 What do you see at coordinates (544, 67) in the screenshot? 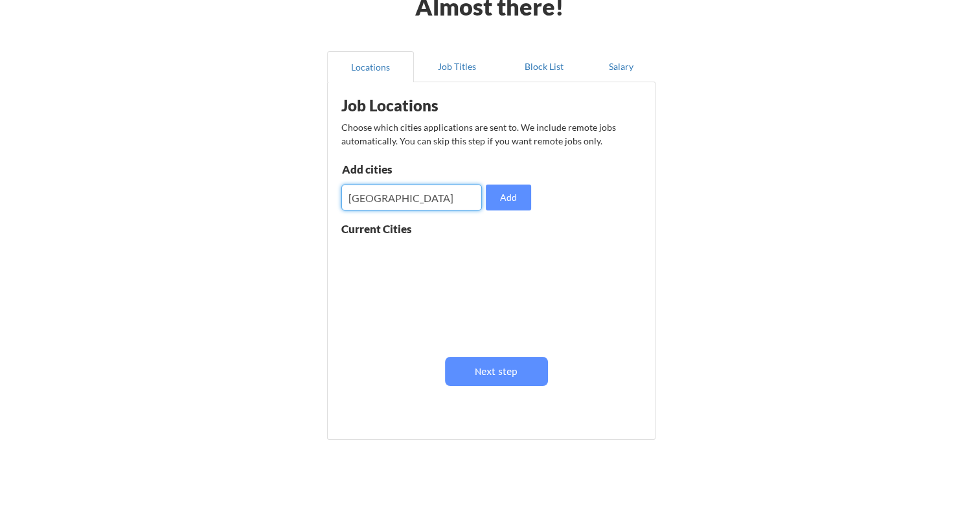
I see `button: Block List` at bounding box center [544, 67].